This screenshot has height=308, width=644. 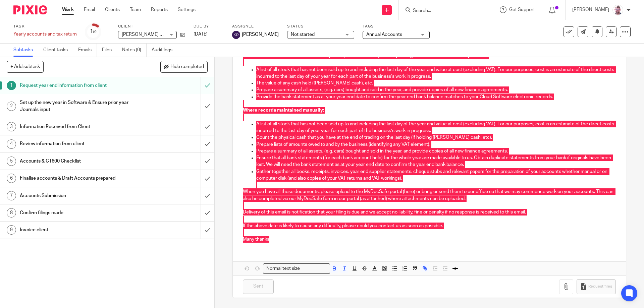 I want to click on div: 2, so click(x=12, y=106).